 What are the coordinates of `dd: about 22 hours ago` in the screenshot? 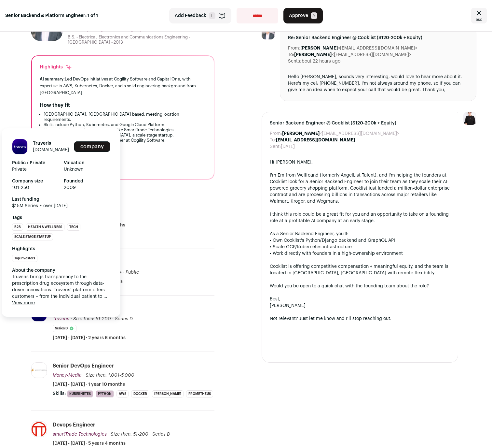 It's located at (320, 61).